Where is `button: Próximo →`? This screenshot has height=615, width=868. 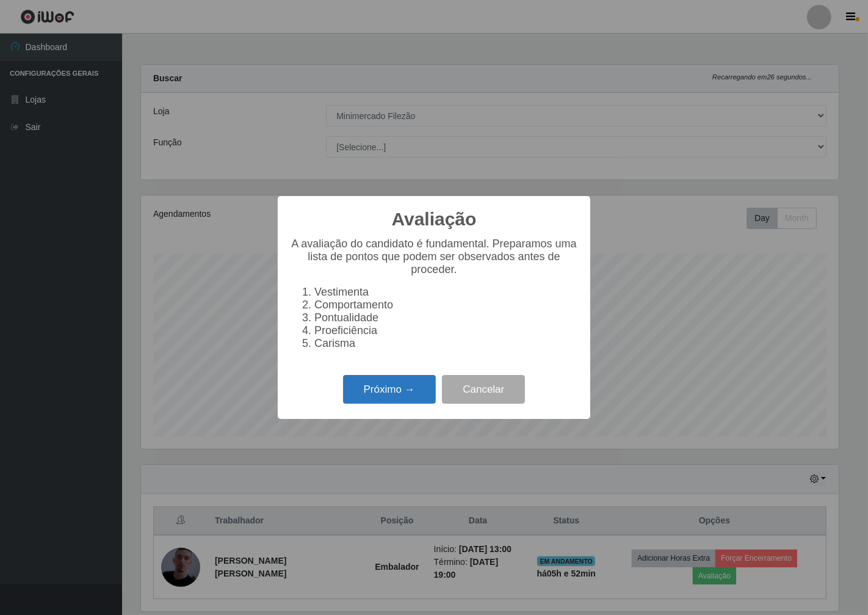 button: Próximo → is located at coordinates (389, 389).